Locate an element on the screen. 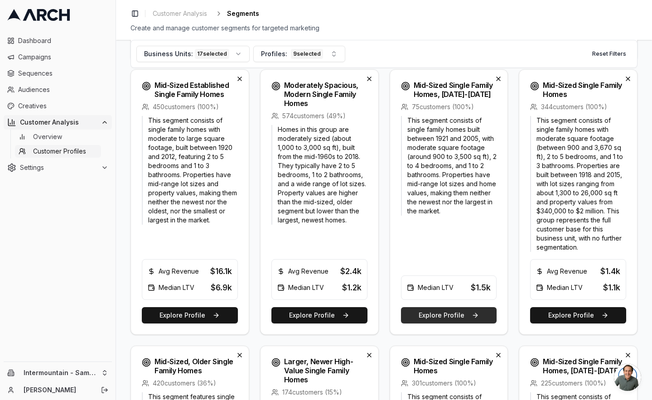 The image size is (652, 400). span: Intermountain - Same Day is located at coordinates (60, 373).